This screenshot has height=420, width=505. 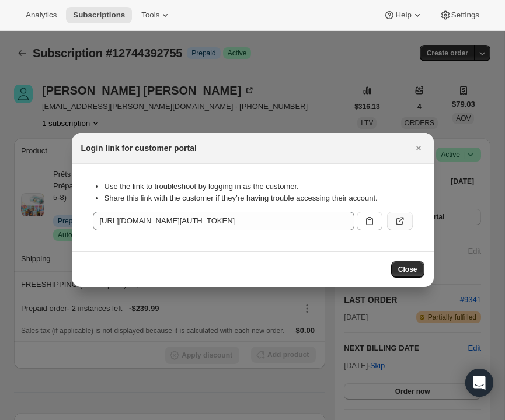 I want to click on button: Settings, so click(x=459, y=15).